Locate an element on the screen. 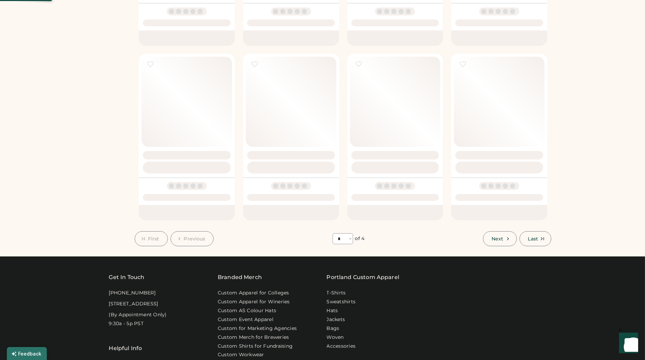  a: Custom for Marketing Agencies is located at coordinates (257, 329).